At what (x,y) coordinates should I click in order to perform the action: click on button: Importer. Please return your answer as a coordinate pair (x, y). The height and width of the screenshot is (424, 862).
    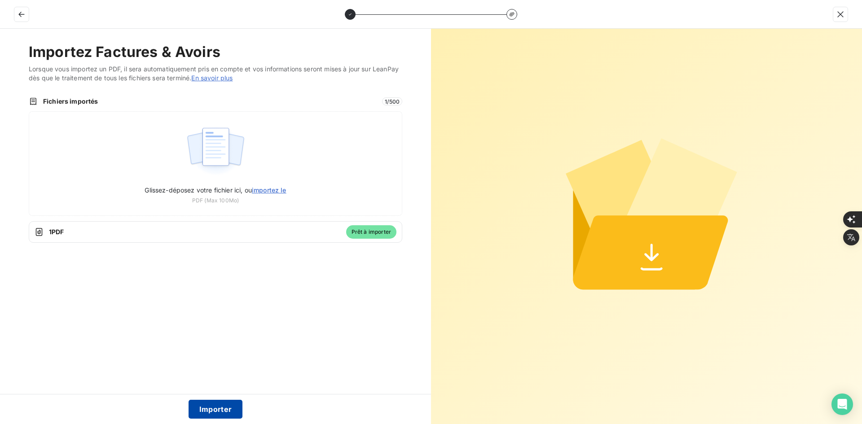
    Looking at the image, I should click on (216, 410).